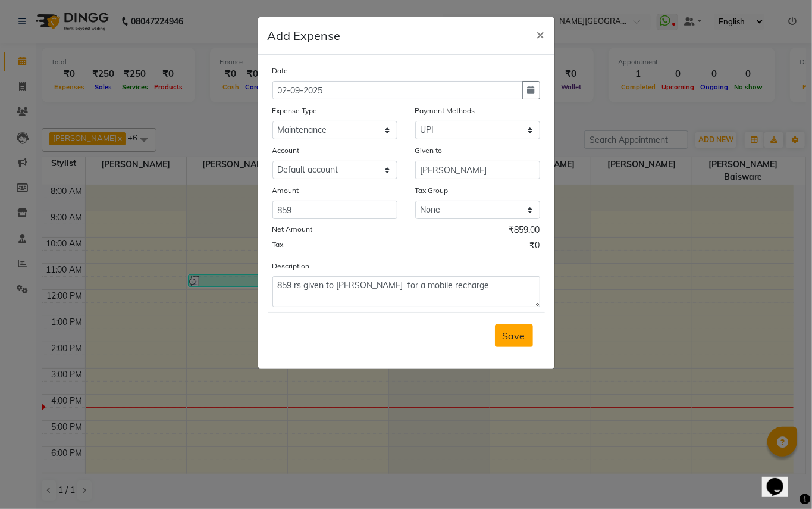 Image resolution: width=812 pixels, height=509 pixels. Describe the element at coordinates (304, 35) in the screenshot. I see `h5: Add Expense` at that location.